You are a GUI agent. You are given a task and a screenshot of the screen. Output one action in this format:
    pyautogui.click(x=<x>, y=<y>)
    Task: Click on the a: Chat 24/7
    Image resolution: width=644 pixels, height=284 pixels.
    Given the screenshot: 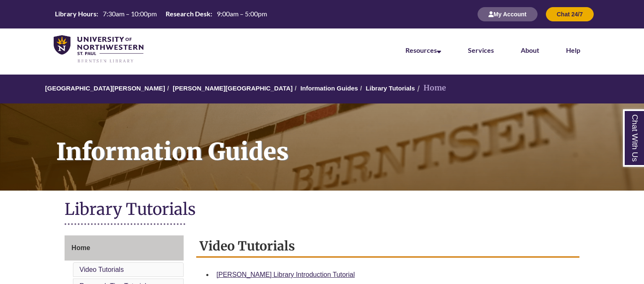 What is the action you would take?
    pyautogui.click(x=571, y=14)
    